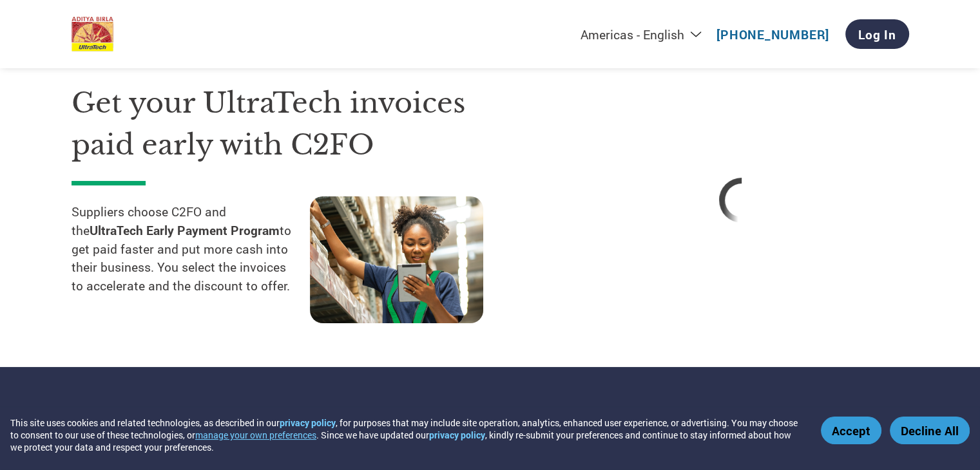  What do you see at coordinates (92, 34) in the screenshot?
I see `img: UltraTech` at bounding box center [92, 34].